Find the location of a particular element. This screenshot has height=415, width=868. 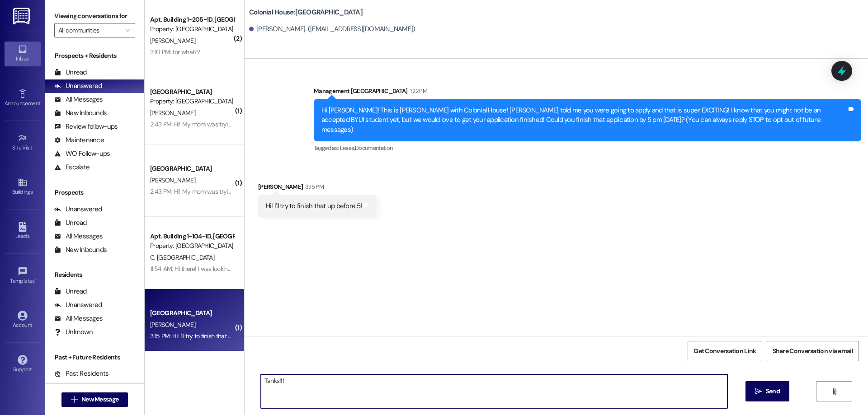

span: Documentation is located at coordinates (374, 148).